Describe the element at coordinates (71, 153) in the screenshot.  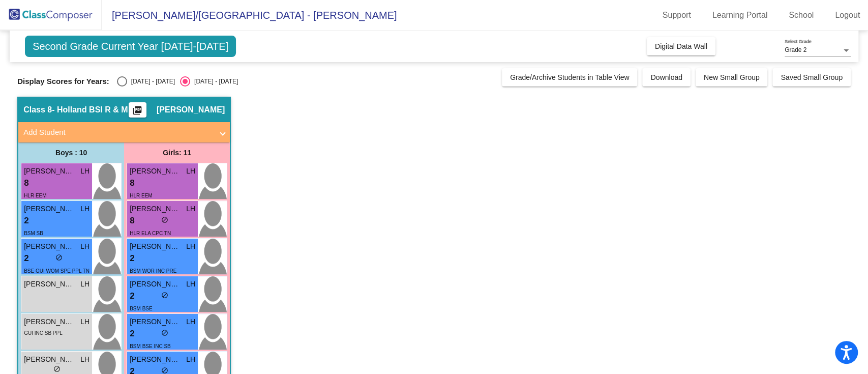
I see `div: Boys : 10` at that location.